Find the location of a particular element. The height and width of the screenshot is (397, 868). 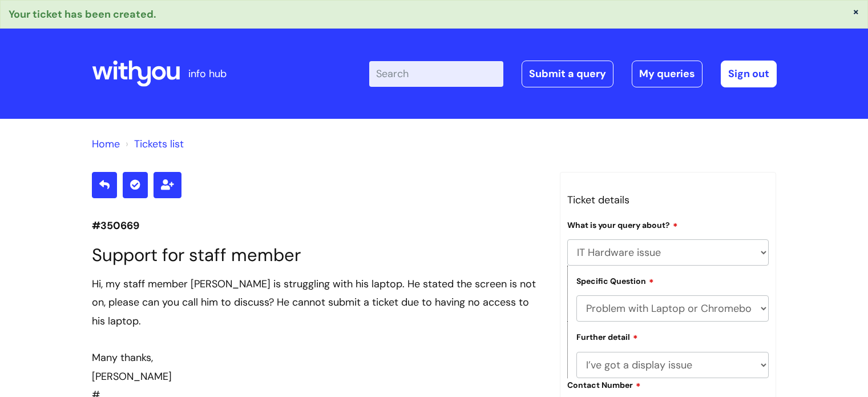

a: Home is located at coordinates (105, 144).